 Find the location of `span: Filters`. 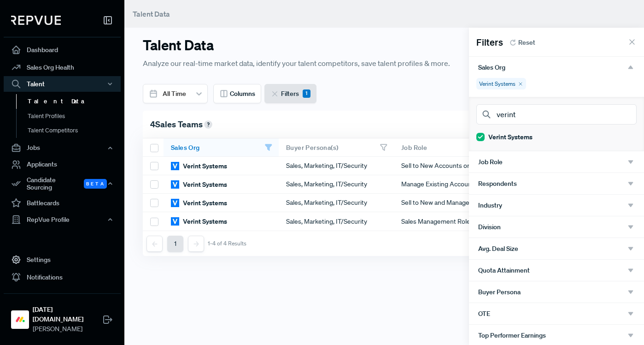

span: Filters is located at coordinates (490, 42).